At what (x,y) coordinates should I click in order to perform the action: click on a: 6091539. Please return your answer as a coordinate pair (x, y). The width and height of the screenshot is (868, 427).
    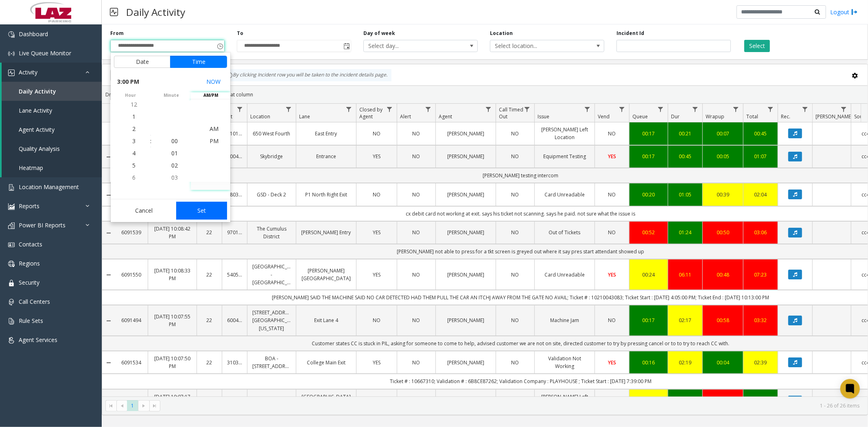
    Looking at the image, I should click on (131, 232).